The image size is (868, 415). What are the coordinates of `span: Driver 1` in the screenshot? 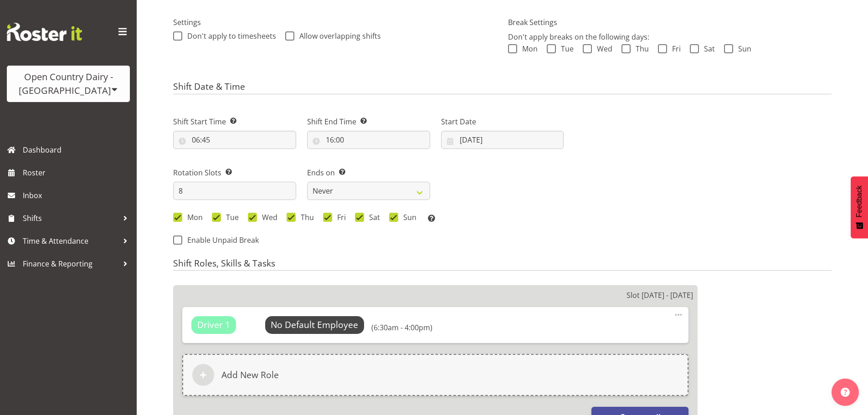 It's located at (214, 325).